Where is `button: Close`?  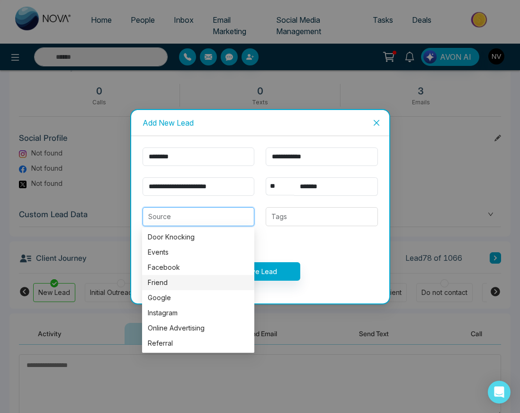 button: Close is located at coordinates (377, 123).